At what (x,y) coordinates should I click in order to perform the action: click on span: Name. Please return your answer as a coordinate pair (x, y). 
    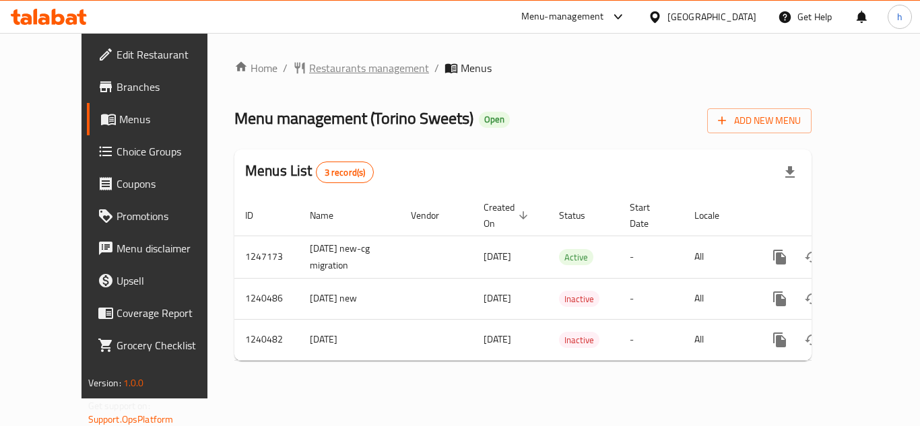
    Looking at the image, I should click on (330, 216).